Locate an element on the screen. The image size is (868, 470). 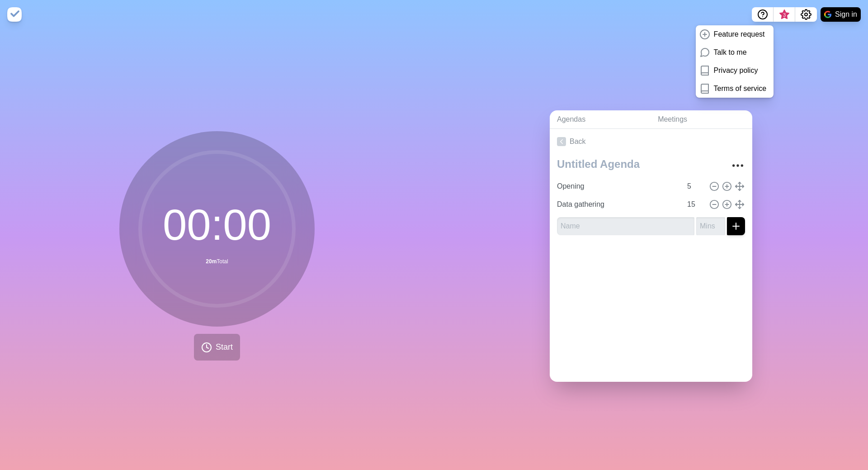
span: Start is located at coordinates (224, 347).